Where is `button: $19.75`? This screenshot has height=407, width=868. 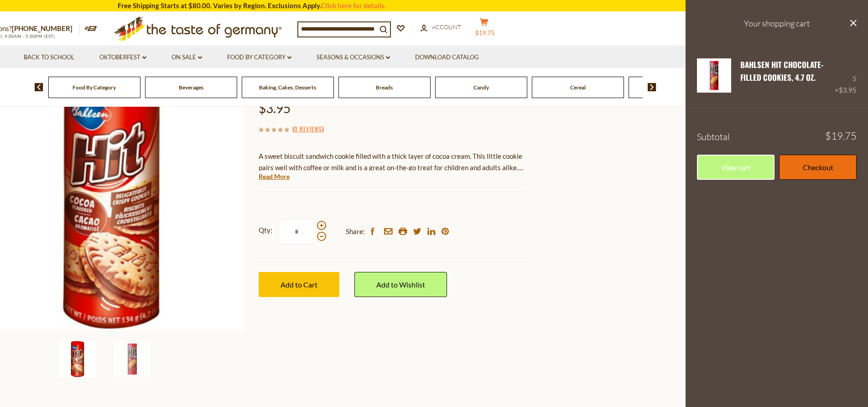 button: $19.75 is located at coordinates (484, 30).